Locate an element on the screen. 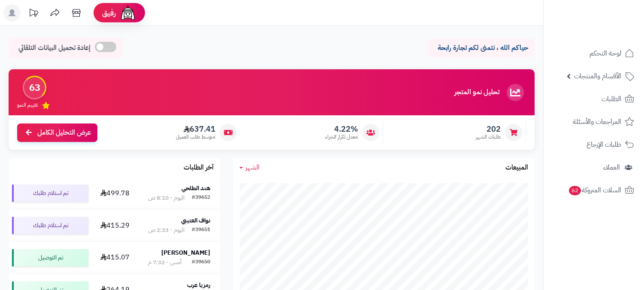 This screenshot has height=290, width=644. span: 637.41 is located at coordinates (196, 129).